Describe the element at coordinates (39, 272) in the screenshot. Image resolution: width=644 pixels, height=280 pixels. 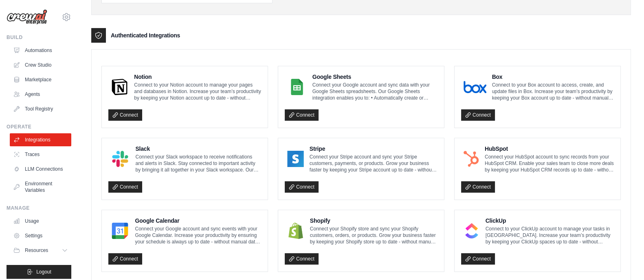
I see `button: Logout` at that location.